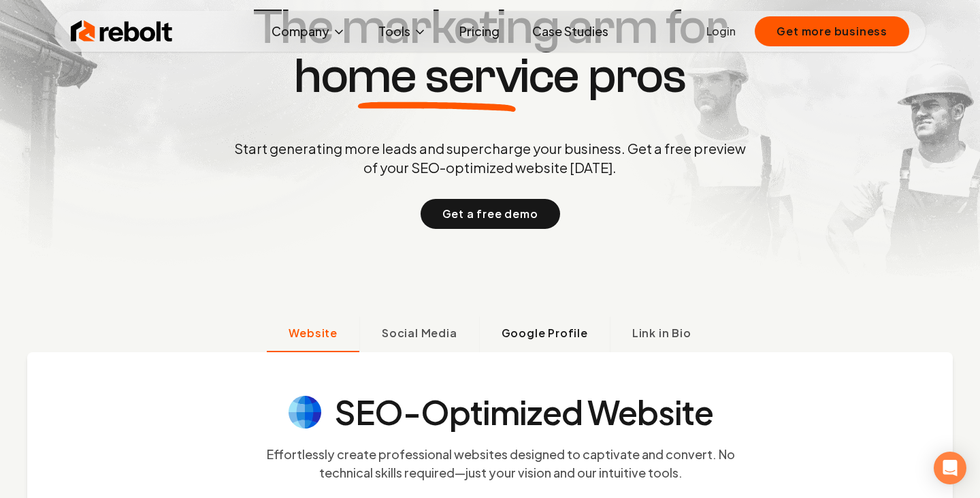 Image resolution: width=980 pixels, height=498 pixels. What do you see at coordinates (662, 333) in the screenshot?
I see `span: Link in Bio` at bounding box center [662, 333].